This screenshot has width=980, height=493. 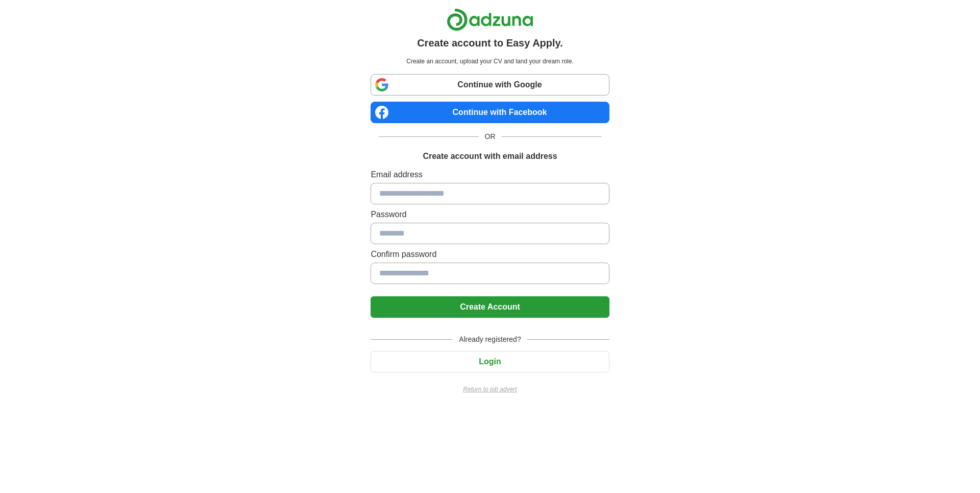 I want to click on p: Return to job advert, so click(x=490, y=389).